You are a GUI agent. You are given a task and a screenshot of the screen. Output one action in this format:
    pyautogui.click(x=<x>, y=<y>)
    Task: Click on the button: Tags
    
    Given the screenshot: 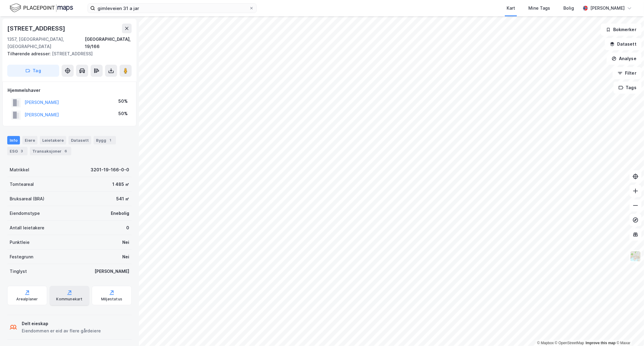 What is the action you would take?
    pyautogui.click(x=627, y=88)
    